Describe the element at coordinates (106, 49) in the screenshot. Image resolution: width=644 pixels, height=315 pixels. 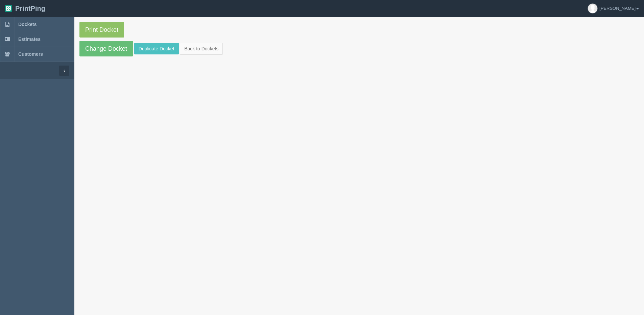
I see `a: Change Docket` at that location.